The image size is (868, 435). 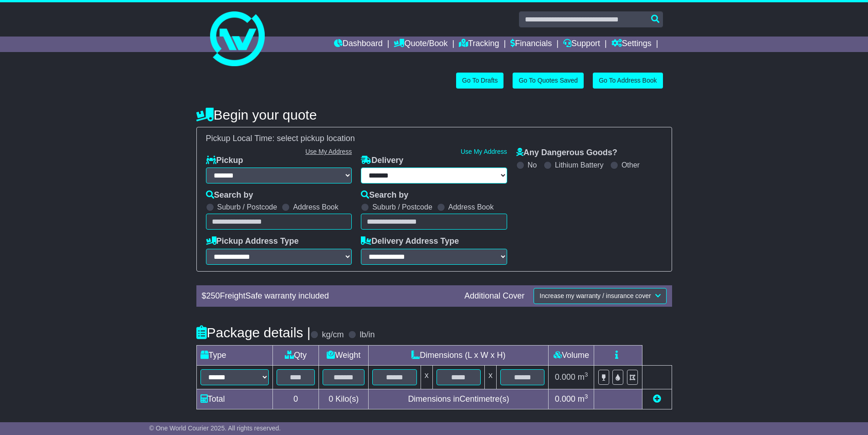 What do you see at coordinates (410, 241) in the screenshot?
I see `label: Delivery Address Type` at bounding box center [410, 241].